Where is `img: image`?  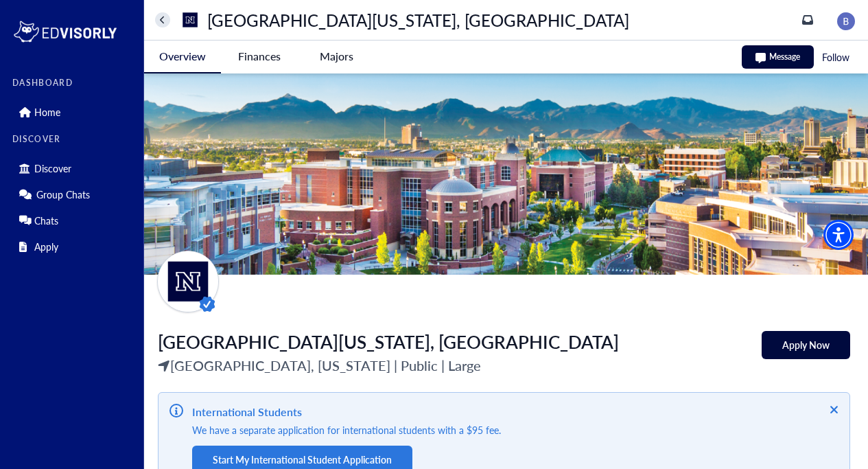
img: image is located at coordinates (846, 21).